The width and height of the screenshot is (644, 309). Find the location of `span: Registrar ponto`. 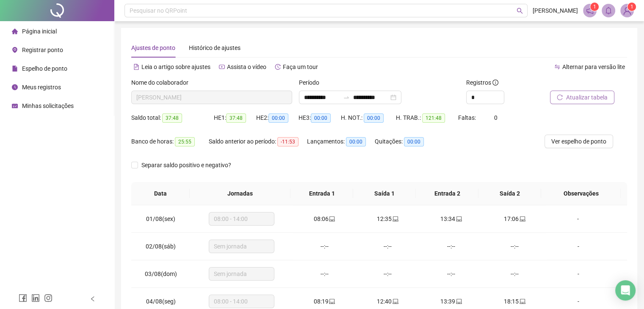

span: Registrar ponto is located at coordinates (43, 50).